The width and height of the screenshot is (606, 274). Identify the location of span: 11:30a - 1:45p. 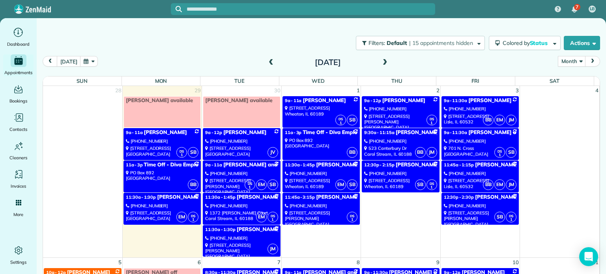
(300, 165).